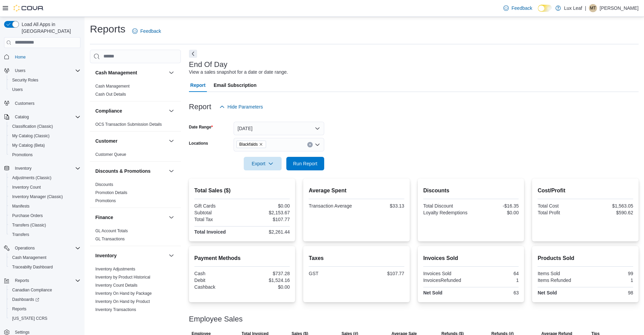 The height and width of the screenshot is (335, 644). Describe the element at coordinates (235, 85) in the screenshot. I see `span: Email Subscription` at that location.